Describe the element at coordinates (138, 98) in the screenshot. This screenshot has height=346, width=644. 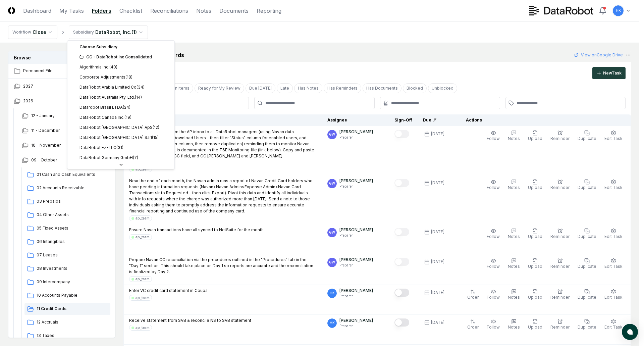
I see `div: ( 14 )` at that location.